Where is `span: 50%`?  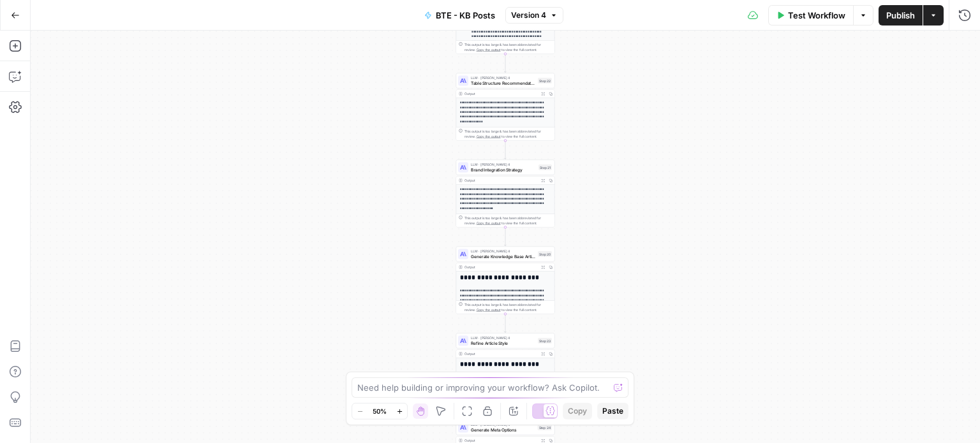
span: 50% is located at coordinates (379, 412).